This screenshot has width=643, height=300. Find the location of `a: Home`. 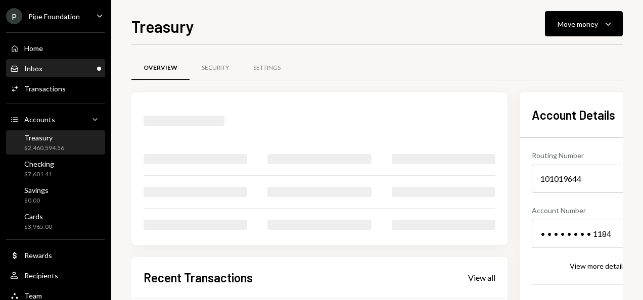

a: Home is located at coordinates (56, 48).